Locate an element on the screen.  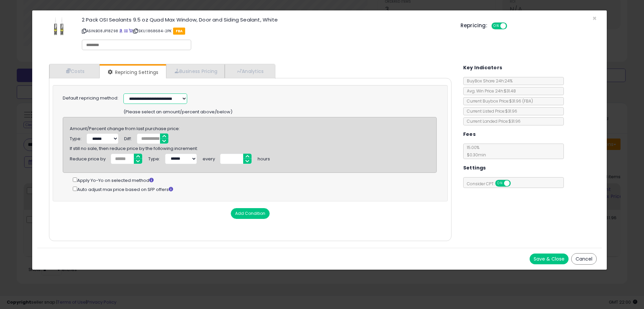
div: hours is located at coordinates (264, 158).